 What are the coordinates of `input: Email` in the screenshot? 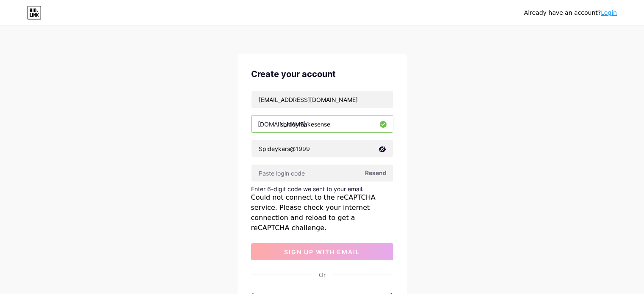 It's located at (323, 100).